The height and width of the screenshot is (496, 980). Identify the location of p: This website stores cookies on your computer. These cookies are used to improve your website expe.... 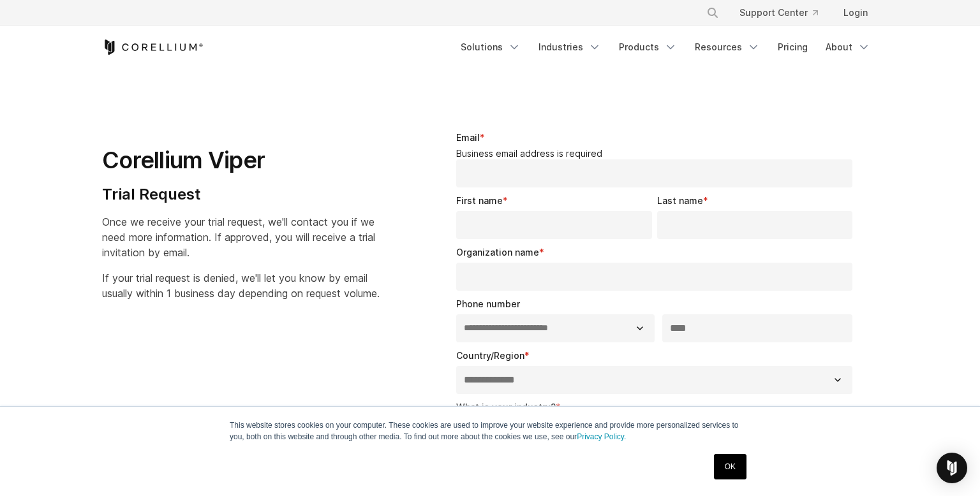
(490, 431).